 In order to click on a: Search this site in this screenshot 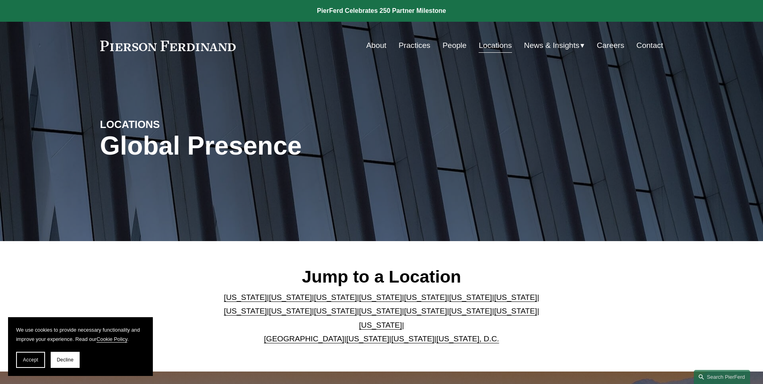, I will do `click(722, 377)`.